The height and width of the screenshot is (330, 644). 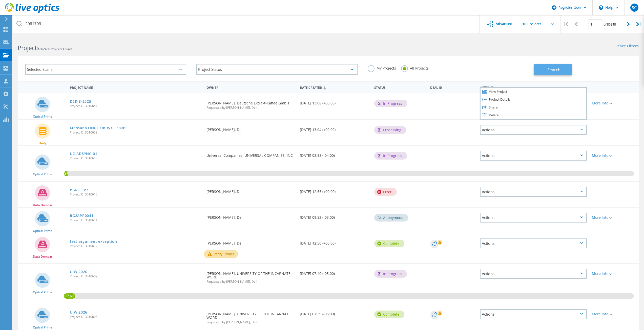 What do you see at coordinates (391, 218) in the screenshot?
I see `div: Anonymous` at bounding box center [391, 218].